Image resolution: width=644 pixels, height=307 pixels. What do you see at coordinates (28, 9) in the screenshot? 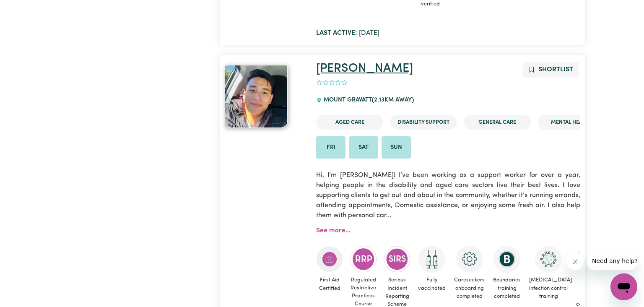
I see `span: Need any help?` at bounding box center [28, 9].